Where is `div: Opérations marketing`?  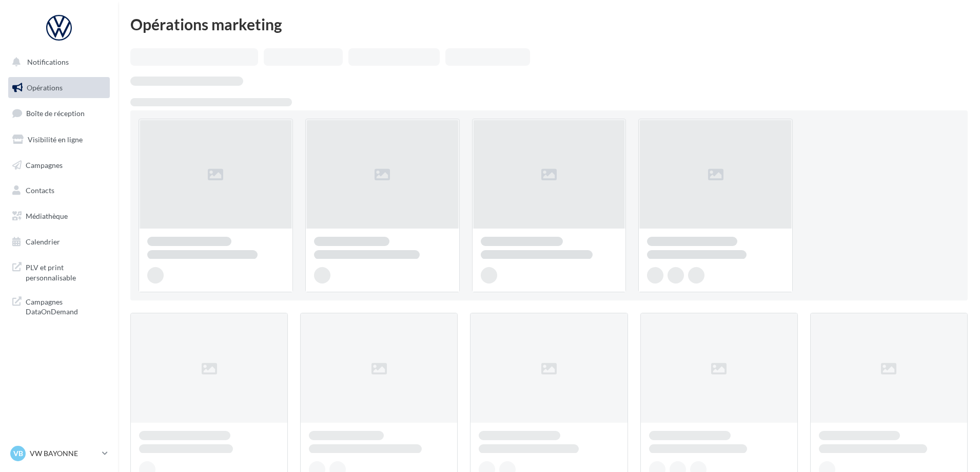
div: Opérations marketing is located at coordinates (549, 24).